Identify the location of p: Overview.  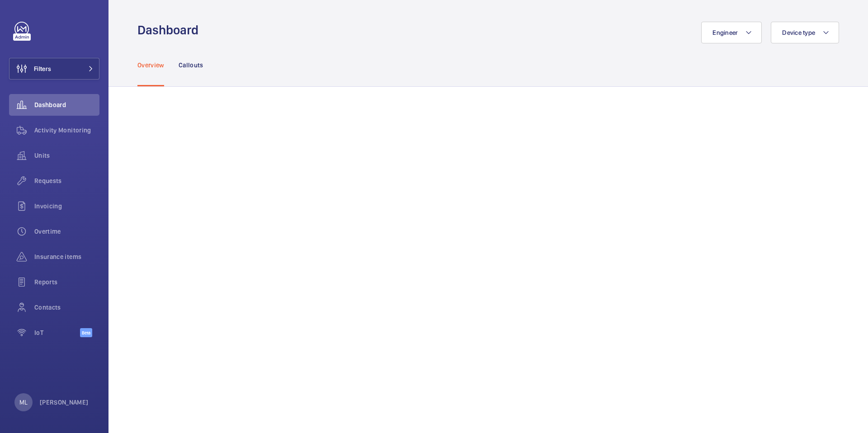
(150, 65).